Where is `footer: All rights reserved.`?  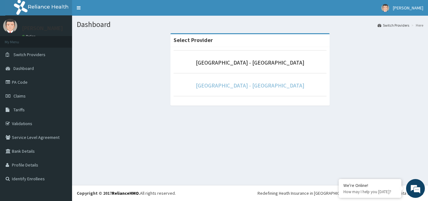
footer: All rights reserved. is located at coordinates (250, 193).